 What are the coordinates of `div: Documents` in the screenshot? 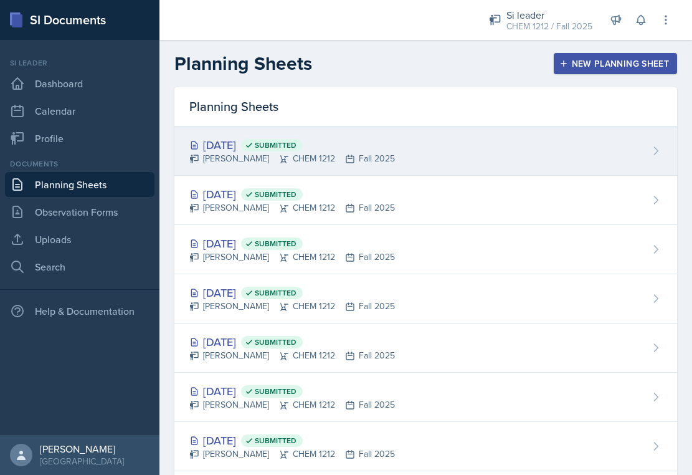 It's located at (80, 164).